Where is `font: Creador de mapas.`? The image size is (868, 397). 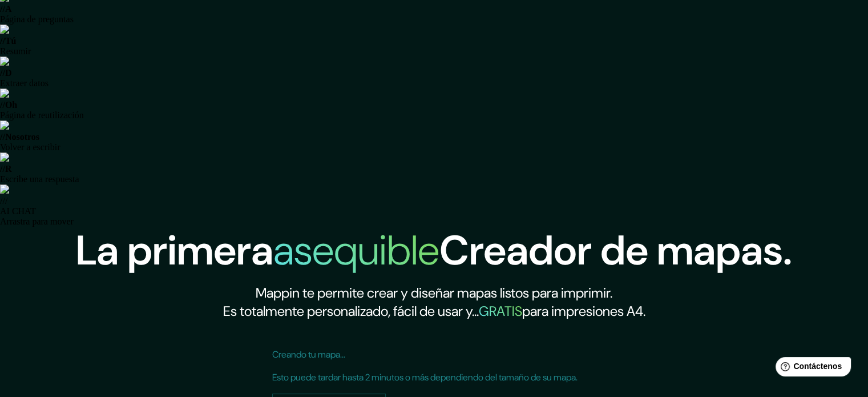
font: Creador de mapas. is located at coordinates (616, 250).